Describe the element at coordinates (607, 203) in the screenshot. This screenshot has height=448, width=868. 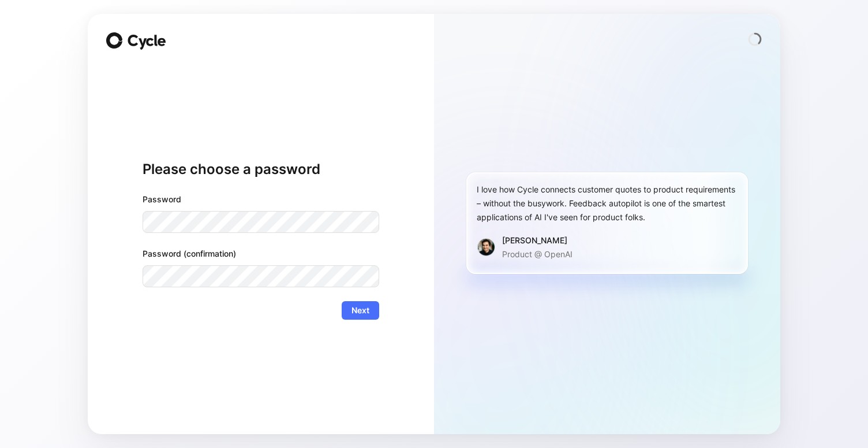
I see `div: I love how Cycle connects customer quotes to product requirements – without the busywork. Feedbac...` at that location.